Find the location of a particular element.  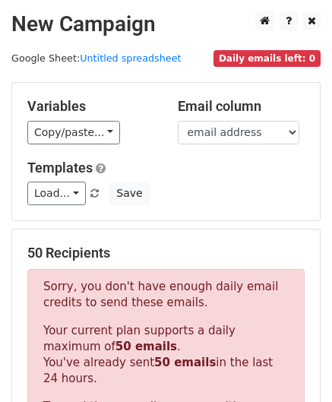

h2: New Campaign is located at coordinates (166, 24).